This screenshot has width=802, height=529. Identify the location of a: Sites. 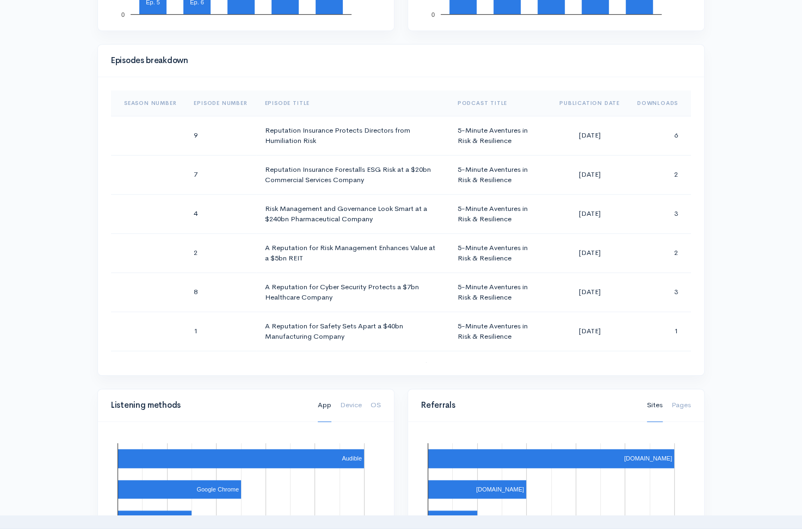
(655, 405).